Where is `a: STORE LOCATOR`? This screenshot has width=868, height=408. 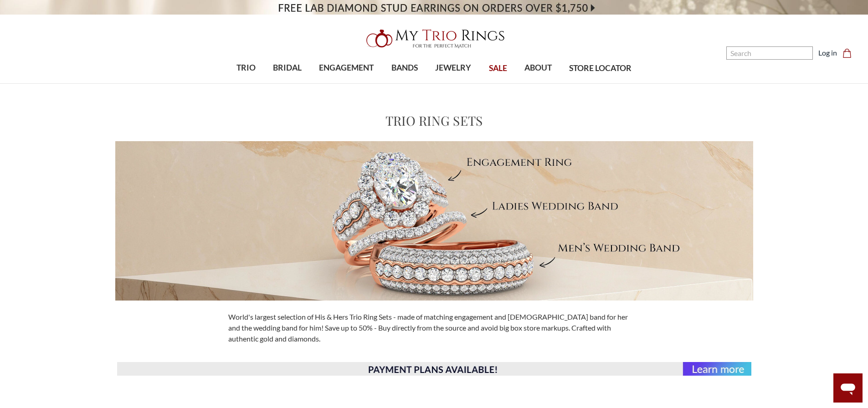
a: STORE LOCATOR is located at coordinates (600, 68).